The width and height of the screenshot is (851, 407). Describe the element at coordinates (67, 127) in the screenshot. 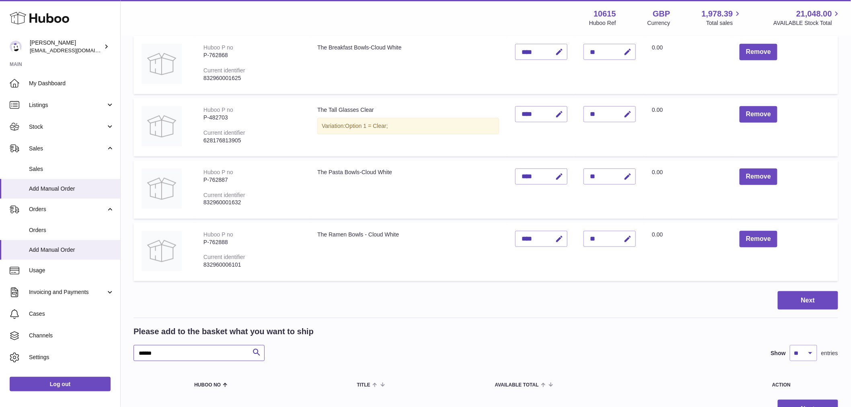

I see `span: Stock` at that location.